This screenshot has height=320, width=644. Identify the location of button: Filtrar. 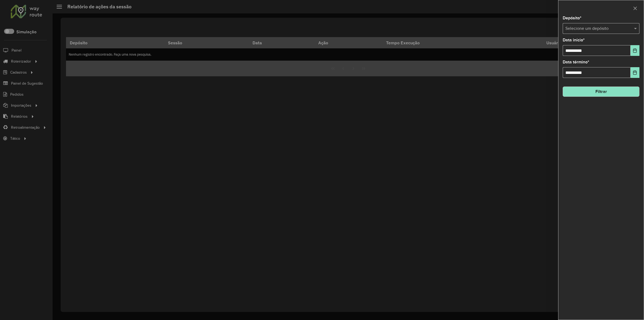
(601, 92).